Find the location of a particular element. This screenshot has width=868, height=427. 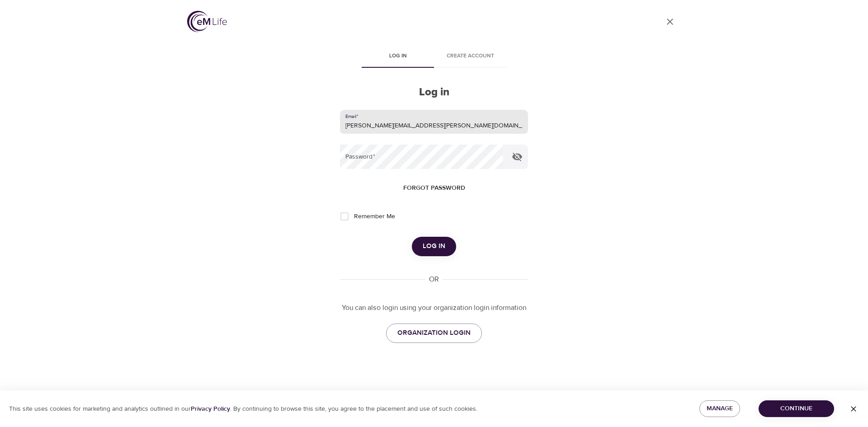

span: Forgot password is located at coordinates (434, 188).